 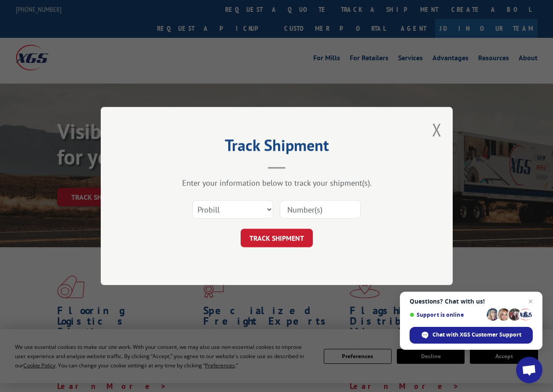 I want to click on button: TRACK SHIPMENT, so click(x=277, y=238).